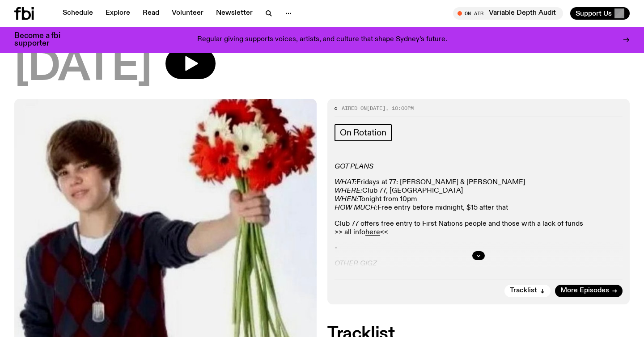  Describe the element at coordinates (478, 229) in the screenshot. I see `p: Club 77 offers free entry to First Nations people and those with a lack of funds >> all info <<` at that location.